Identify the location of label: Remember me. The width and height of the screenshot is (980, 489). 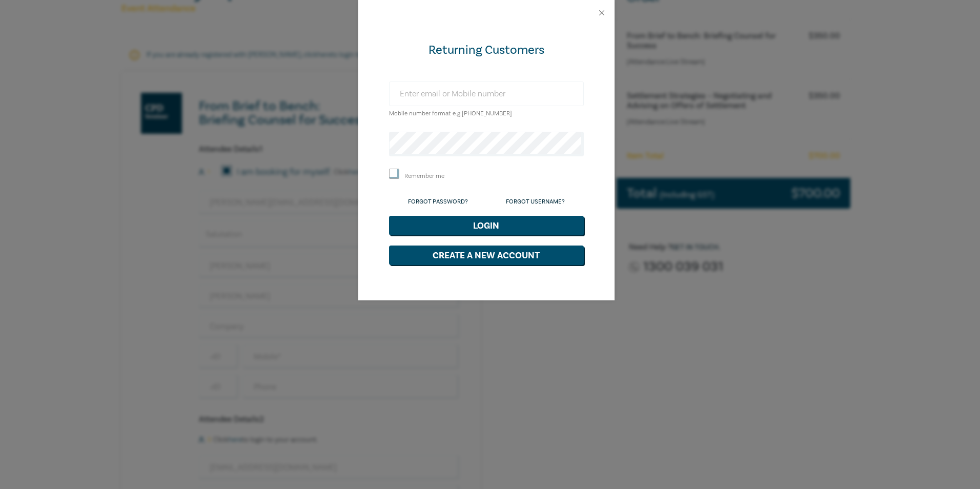
(425, 176).